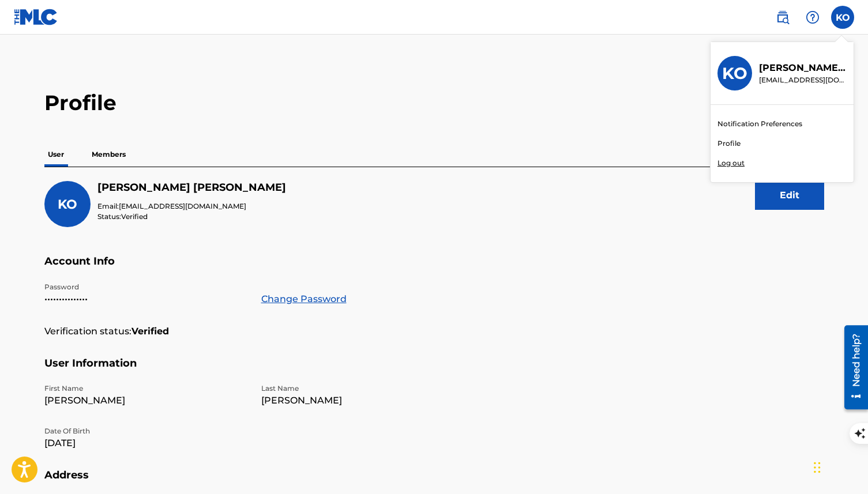 The height and width of the screenshot is (494, 868). Describe the element at coordinates (146, 388) in the screenshot. I see `p: First Name` at that location.